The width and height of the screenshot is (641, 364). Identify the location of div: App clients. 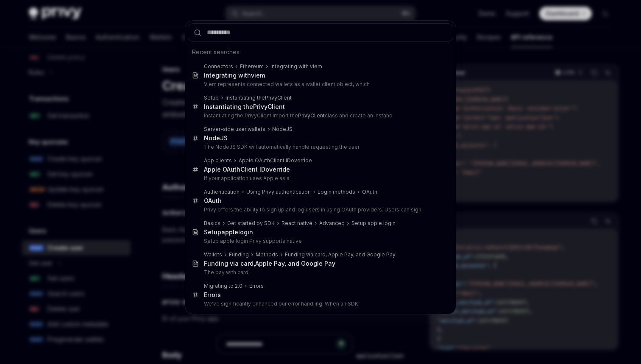
(218, 161).